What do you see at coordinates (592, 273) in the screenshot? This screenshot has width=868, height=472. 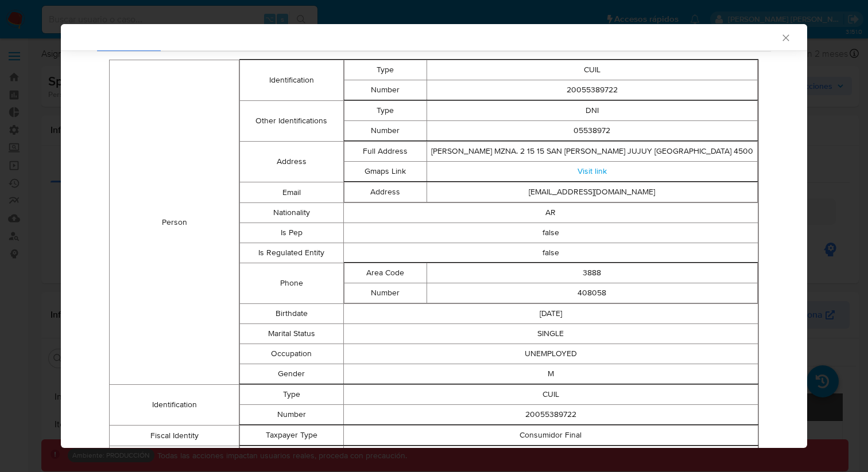 I see `td: 3888` at bounding box center [592, 273].